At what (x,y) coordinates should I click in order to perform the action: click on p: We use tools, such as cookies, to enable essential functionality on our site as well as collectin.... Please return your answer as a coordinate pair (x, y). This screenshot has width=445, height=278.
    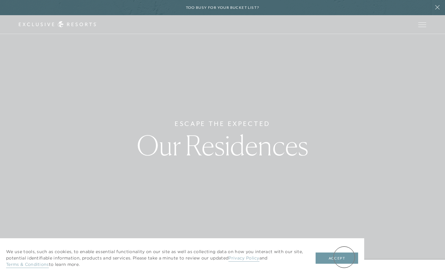
    Looking at the image, I should click on (155, 258).